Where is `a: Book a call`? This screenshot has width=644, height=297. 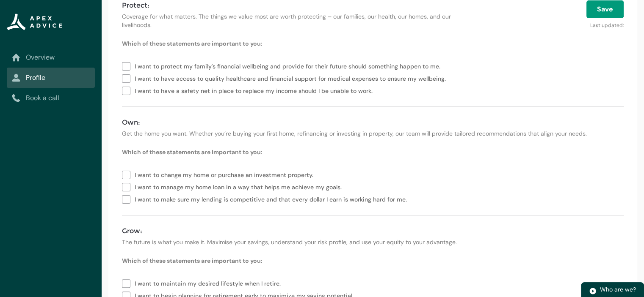
a: Book a call is located at coordinates (51, 98).